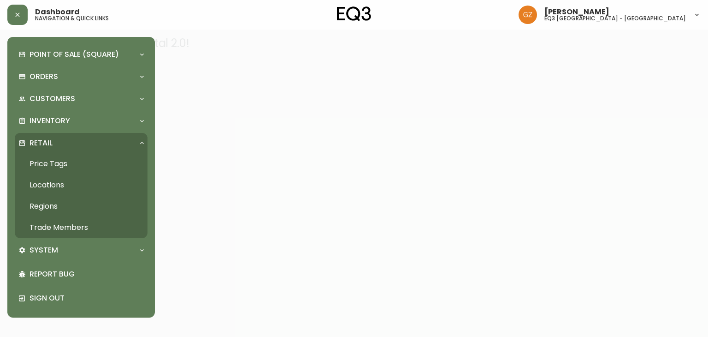 The width and height of the screenshot is (708, 337). Describe the element at coordinates (81, 77) in the screenshot. I see `div: Orders` at that location.